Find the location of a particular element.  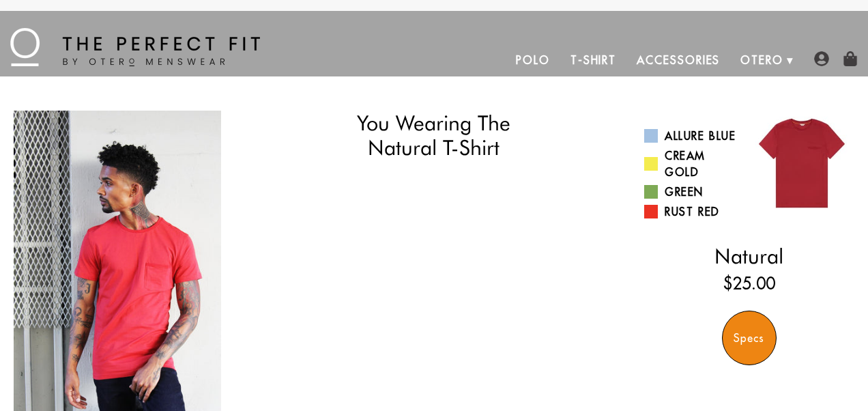

a: Rust Red is located at coordinates (691, 212).